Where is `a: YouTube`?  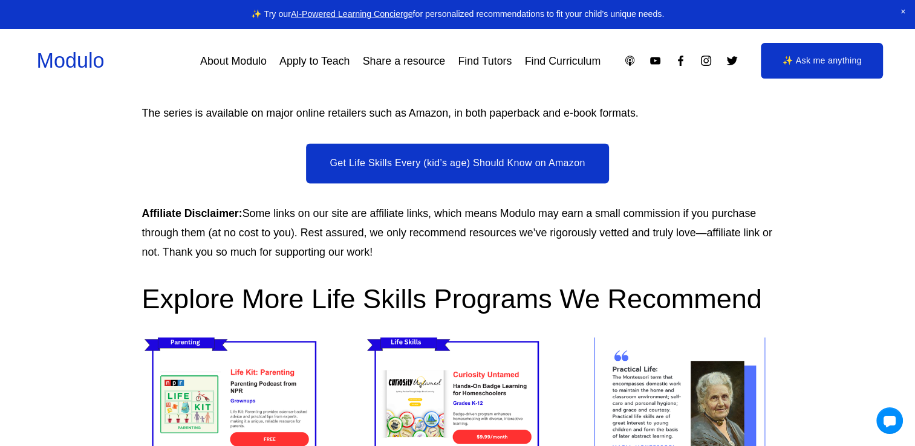
a: YouTube is located at coordinates (655, 60).